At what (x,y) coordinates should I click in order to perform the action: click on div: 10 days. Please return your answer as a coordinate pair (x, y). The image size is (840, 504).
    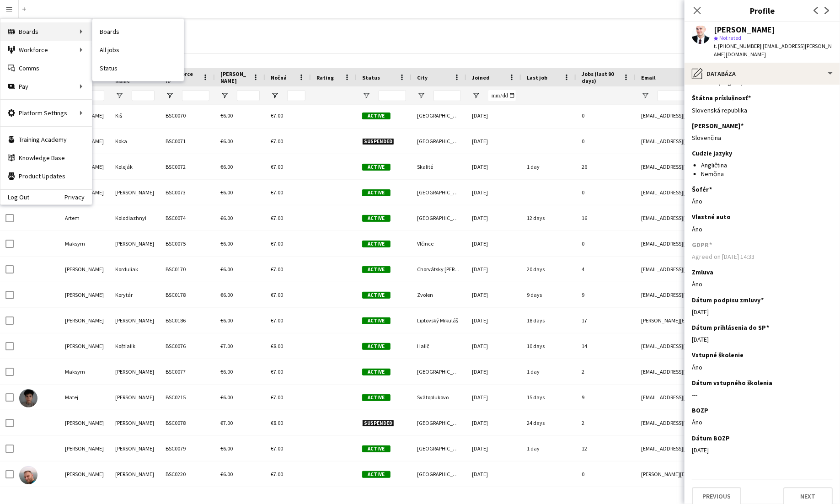
    Looking at the image, I should click on (549, 346).